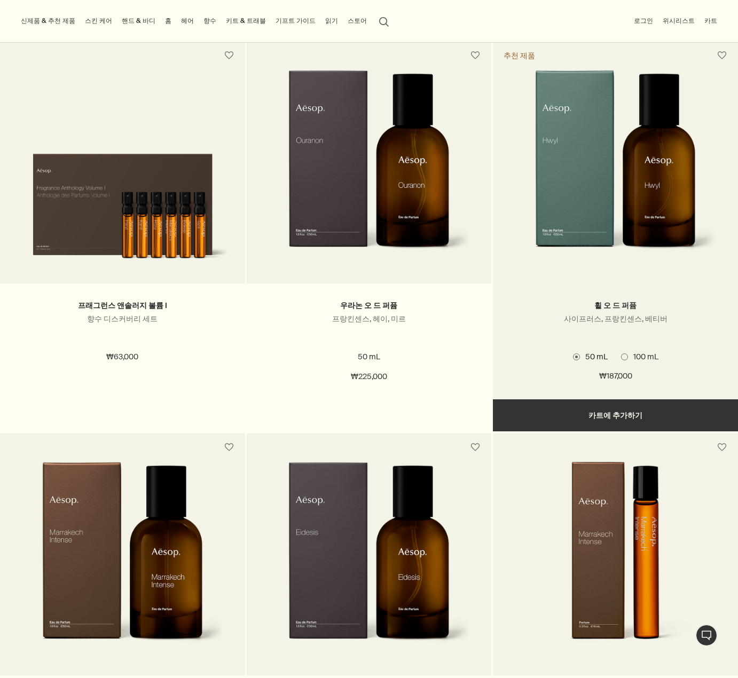 The height and width of the screenshot is (678, 738). What do you see at coordinates (295, 21) in the screenshot?
I see `a: 기프트 가이드` at bounding box center [295, 21].